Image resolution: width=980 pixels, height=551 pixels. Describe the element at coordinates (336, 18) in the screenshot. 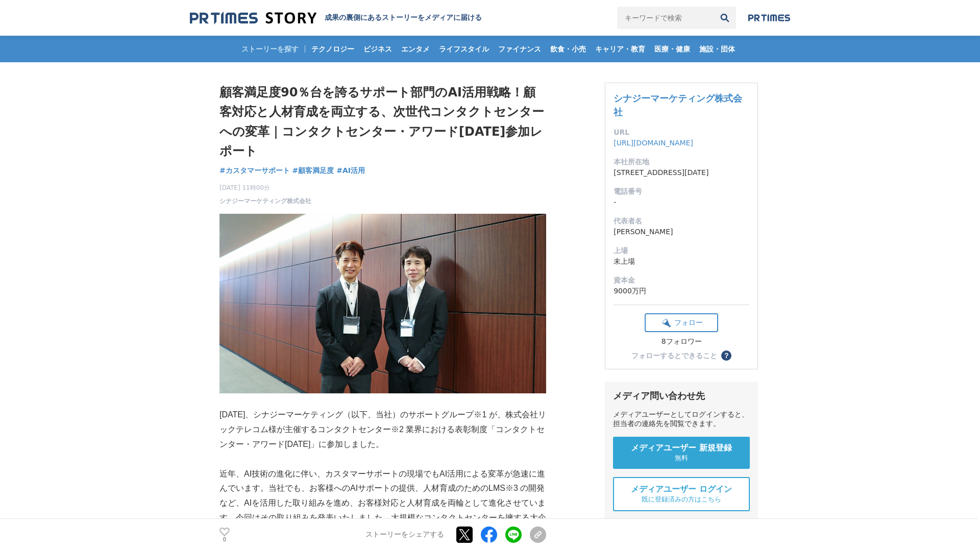

I see `a: 成果の裏側にあるストーリーをメディアに届ける 成果の裏側にあるストーリーをメディアに届ける` at that location.